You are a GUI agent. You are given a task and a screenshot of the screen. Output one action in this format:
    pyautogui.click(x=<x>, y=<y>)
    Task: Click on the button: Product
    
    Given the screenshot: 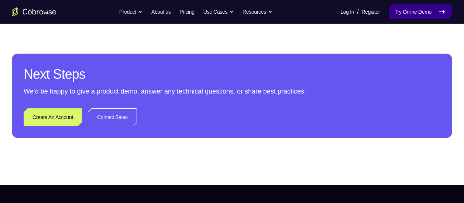 What is the action you would take?
    pyautogui.click(x=131, y=12)
    